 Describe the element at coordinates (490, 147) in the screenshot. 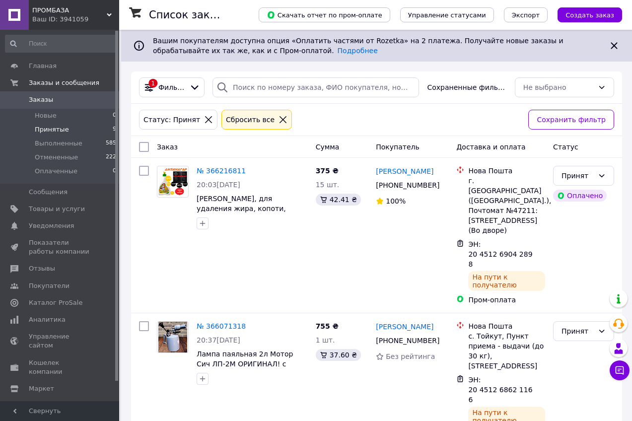

I see `span: Доставка и оплата` at that location.